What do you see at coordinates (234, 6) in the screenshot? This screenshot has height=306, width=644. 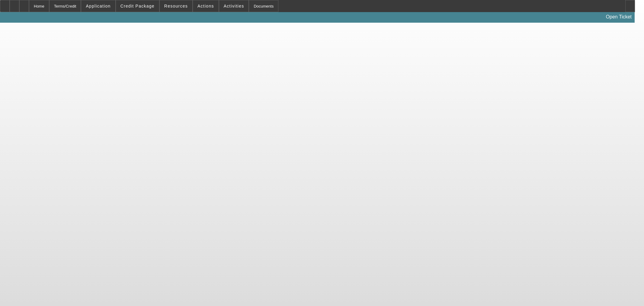 I see `span: Activities` at bounding box center [234, 6].